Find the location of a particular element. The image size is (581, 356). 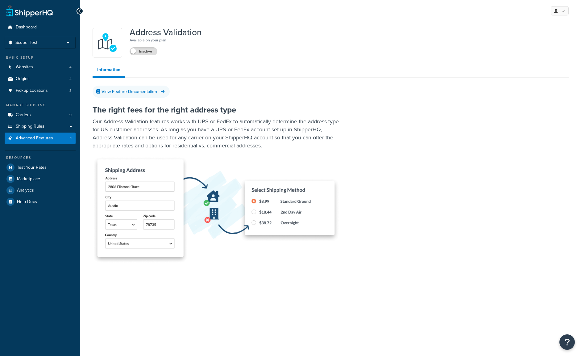

div: Resources is located at coordinates (40, 157).